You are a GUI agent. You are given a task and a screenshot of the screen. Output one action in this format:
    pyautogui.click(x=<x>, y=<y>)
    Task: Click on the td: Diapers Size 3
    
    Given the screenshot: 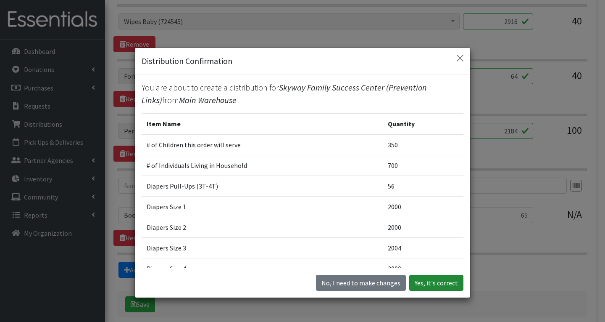 What is the action you would take?
    pyautogui.click(x=262, y=248)
    